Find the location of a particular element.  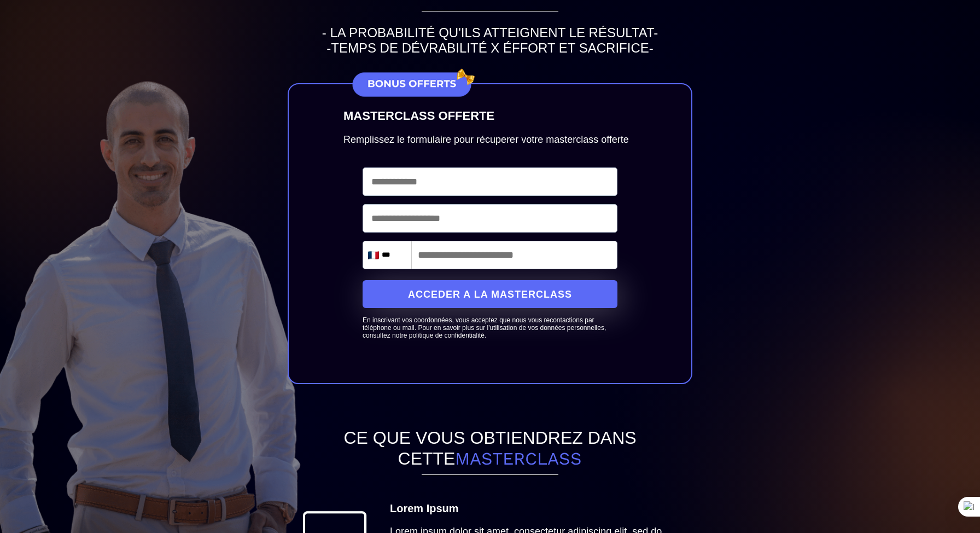

text: Remplissez le formulaire pour récuperer votre masterclass offerte is located at coordinates (490, 140).